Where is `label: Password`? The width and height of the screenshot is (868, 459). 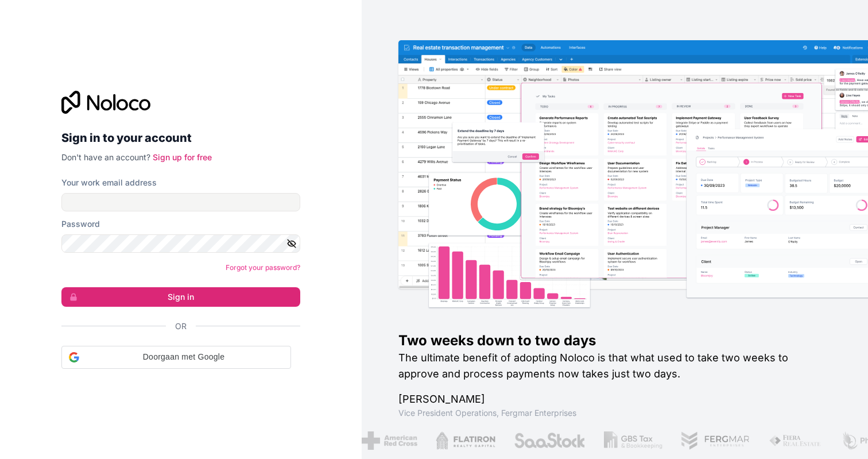
label: Password is located at coordinates (80, 224).